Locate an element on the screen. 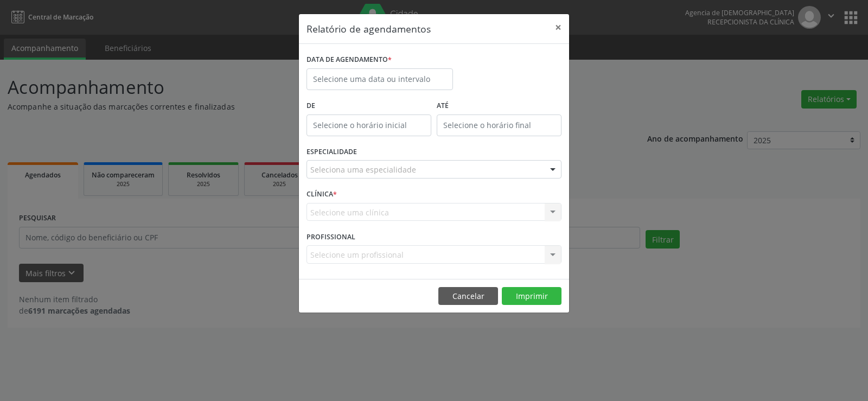 The width and height of the screenshot is (868, 401). button: Imprimir is located at coordinates (532, 296).